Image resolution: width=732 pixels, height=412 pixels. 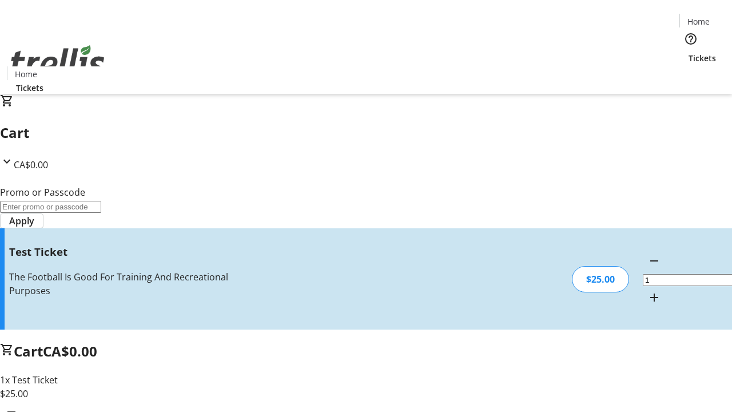 I want to click on h3: Test Ticket, so click(x=134, y=252).